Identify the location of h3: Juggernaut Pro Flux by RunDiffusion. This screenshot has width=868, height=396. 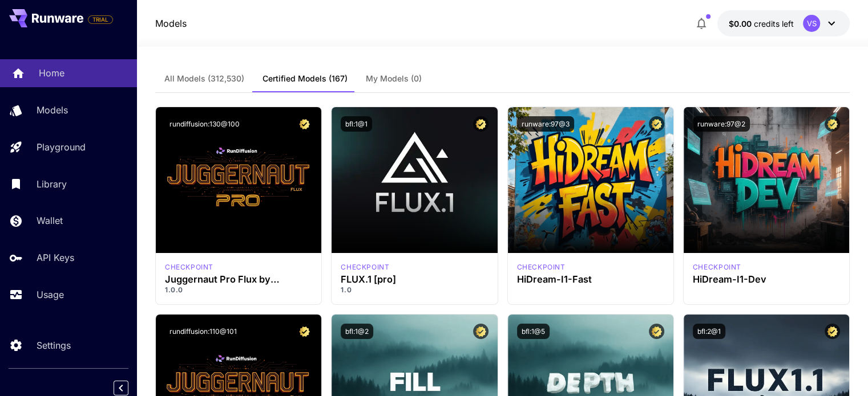
(239, 279).